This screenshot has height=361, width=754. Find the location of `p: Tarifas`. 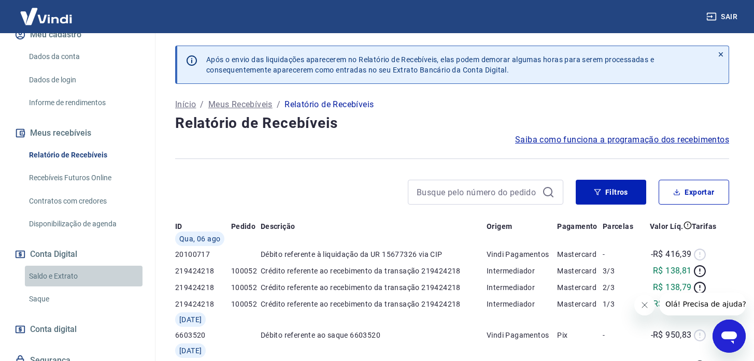

p: Tarifas is located at coordinates (704, 226).